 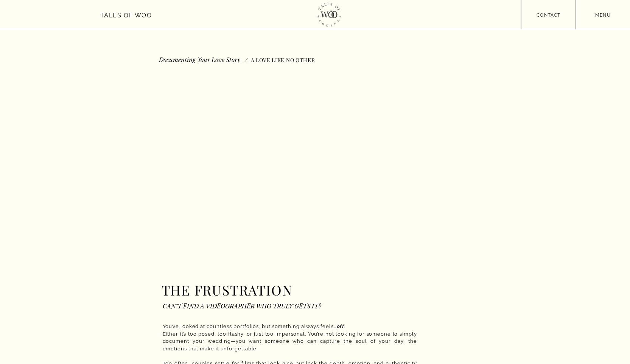 I want to click on h3: A Love like no other, so click(x=289, y=60).